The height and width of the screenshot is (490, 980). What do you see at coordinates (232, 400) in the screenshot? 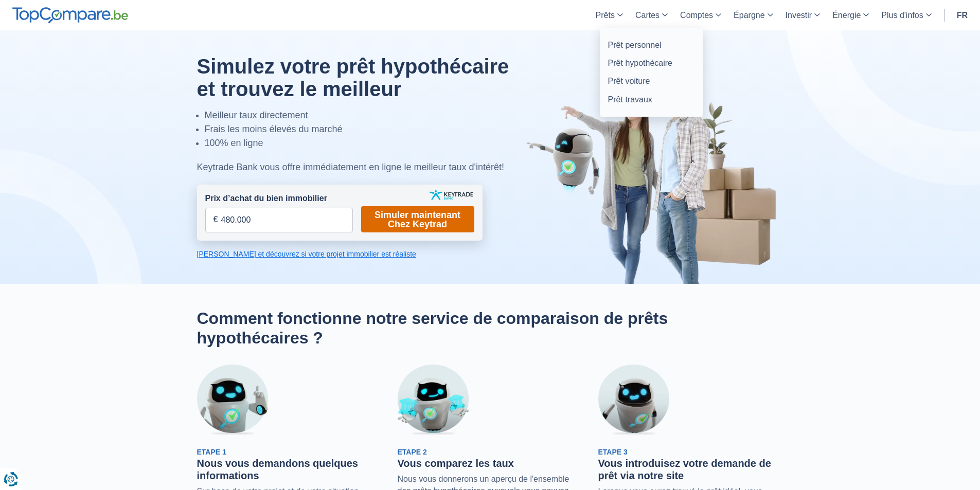
I see `img: Etape 1` at bounding box center [232, 400].